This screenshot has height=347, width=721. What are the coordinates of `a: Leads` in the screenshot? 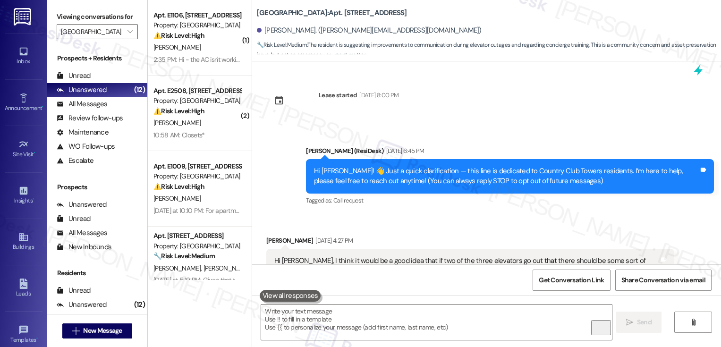 It's located at (24, 288).